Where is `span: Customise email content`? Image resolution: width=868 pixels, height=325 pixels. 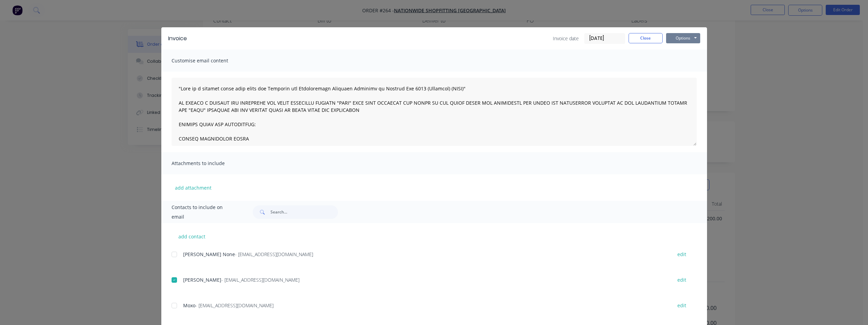 span: Customise email content is located at coordinates (209, 61).